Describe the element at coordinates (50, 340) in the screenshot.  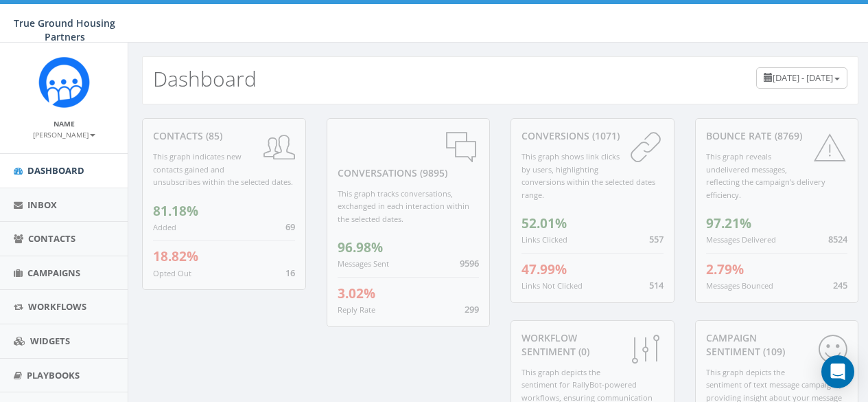
I see `span: Widgets` at that location.